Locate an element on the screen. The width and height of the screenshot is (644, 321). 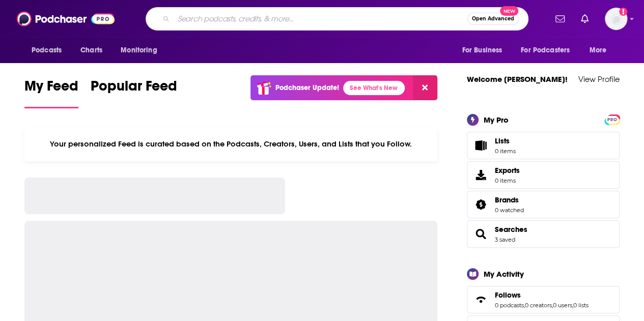
a: 0 lists is located at coordinates (581, 306).